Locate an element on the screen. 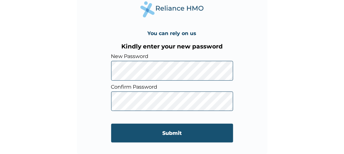 The width and height of the screenshot is (344, 154). input: Submit is located at coordinates (172, 133).